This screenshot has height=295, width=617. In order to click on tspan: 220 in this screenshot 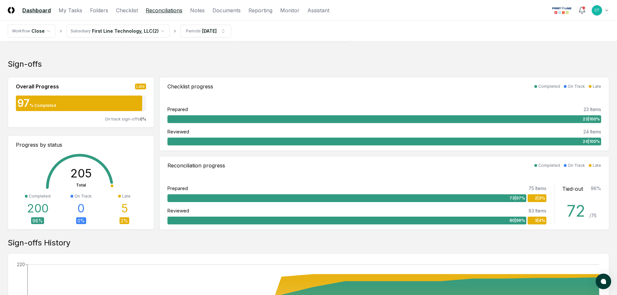, I will do `click(21, 264)`.